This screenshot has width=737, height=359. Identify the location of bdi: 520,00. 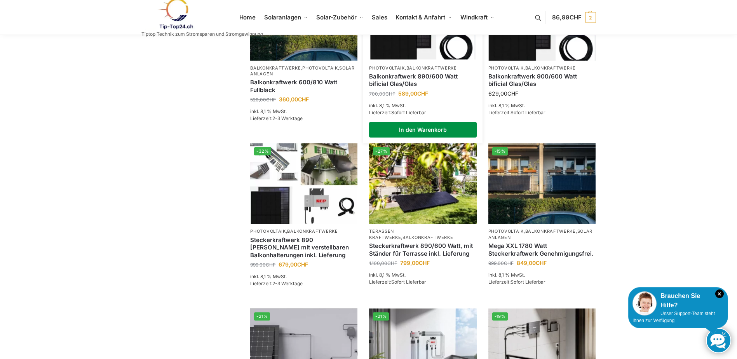
(263, 99).